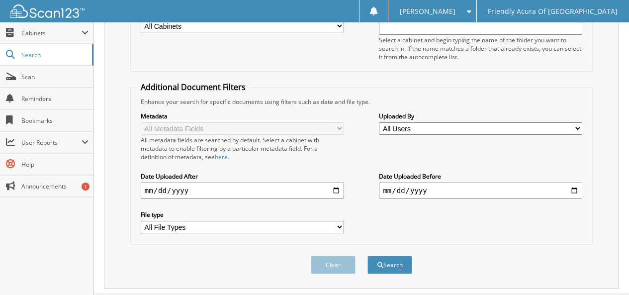  I want to click on img: scan123-logo-white.svg, so click(47, 11).